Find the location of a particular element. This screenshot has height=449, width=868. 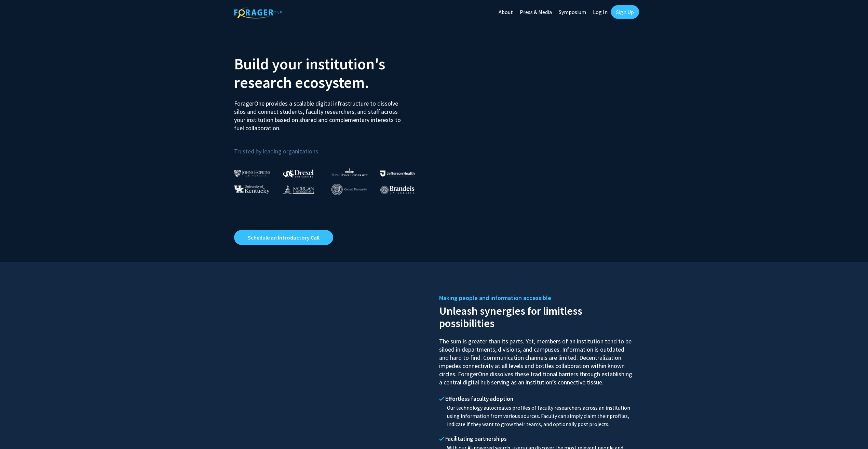

p: ForagerOne provides a scalable digital infrastructure to dissolve silos and connect students, fac... is located at coordinates (320, 113).